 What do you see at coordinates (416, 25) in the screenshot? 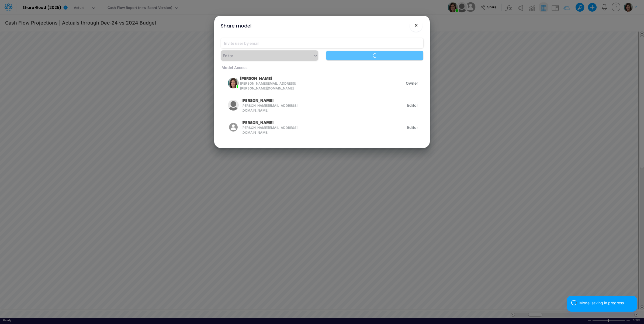
I see `button: Close` at bounding box center [416, 25].